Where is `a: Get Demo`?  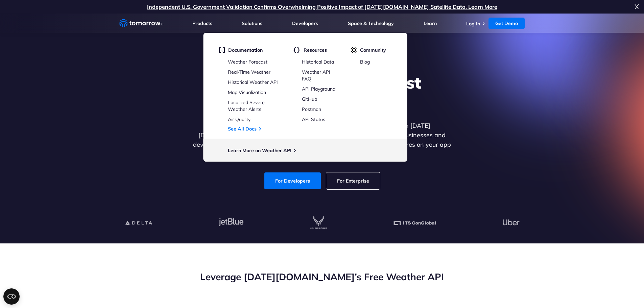
a: Get Demo is located at coordinates (506, 23).